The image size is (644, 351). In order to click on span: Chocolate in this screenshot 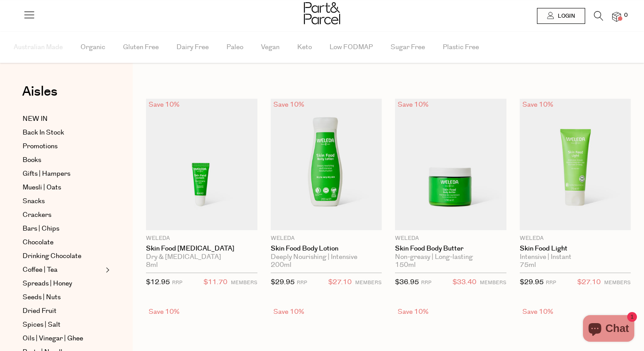, I will do `click(38, 243)`.